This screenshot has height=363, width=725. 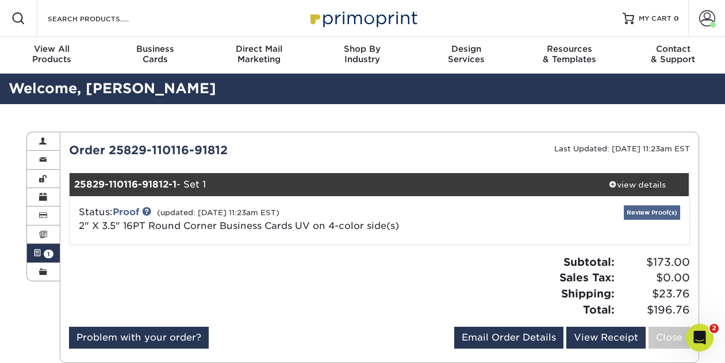 What do you see at coordinates (598, 309) in the screenshot?
I see `strong: Total:` at bounding box center [598, 309].